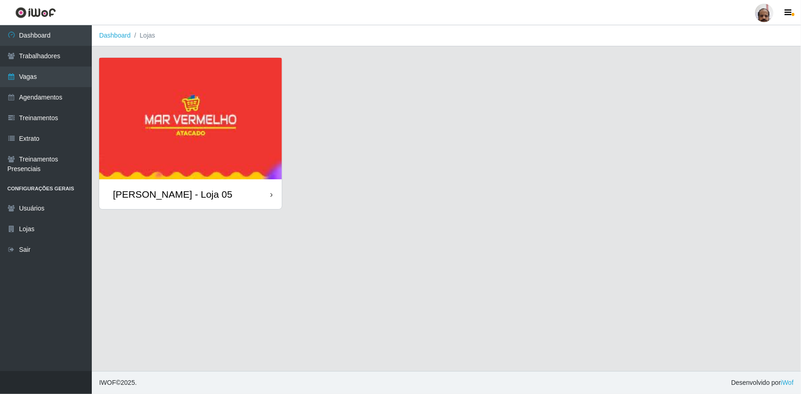 The image size is (801, 394). What do you see at coordinates (118, 383) in the screenshot?
I see `span: © 2025 .` at bounding box center [118, 383].